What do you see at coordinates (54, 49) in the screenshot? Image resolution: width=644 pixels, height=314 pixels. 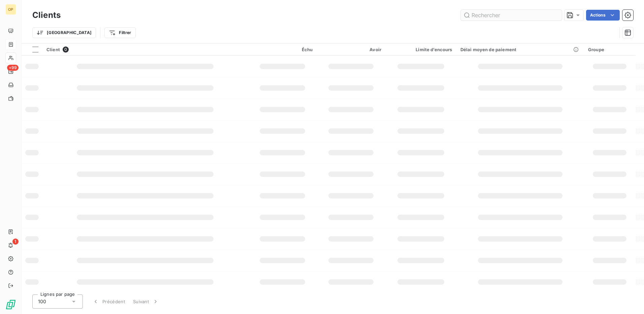 I see `span: Client` at bounding box center [54, 49].